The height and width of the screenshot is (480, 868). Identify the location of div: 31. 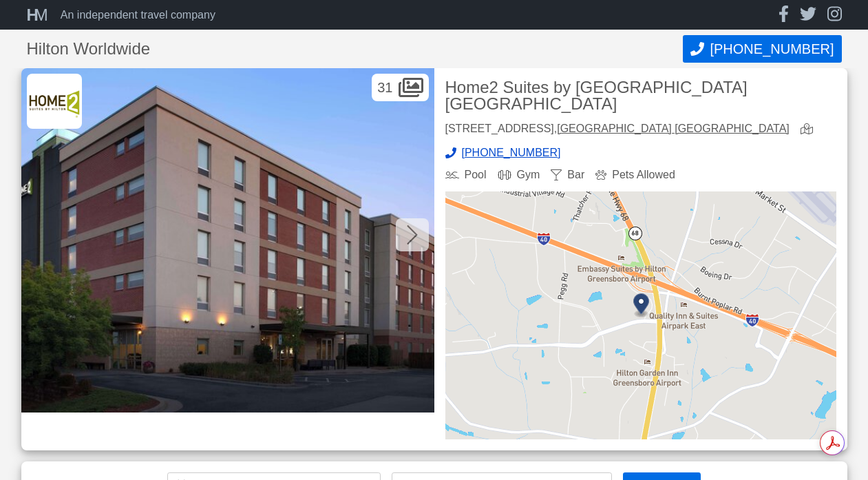
(399, 87).